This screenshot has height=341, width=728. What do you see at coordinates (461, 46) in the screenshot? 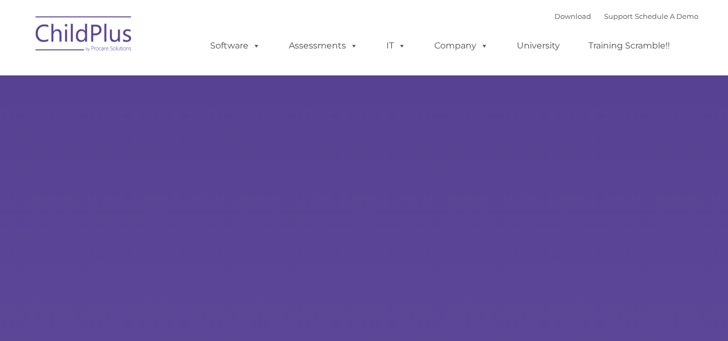
I see `a: Company` at bounding box center [461, 46].